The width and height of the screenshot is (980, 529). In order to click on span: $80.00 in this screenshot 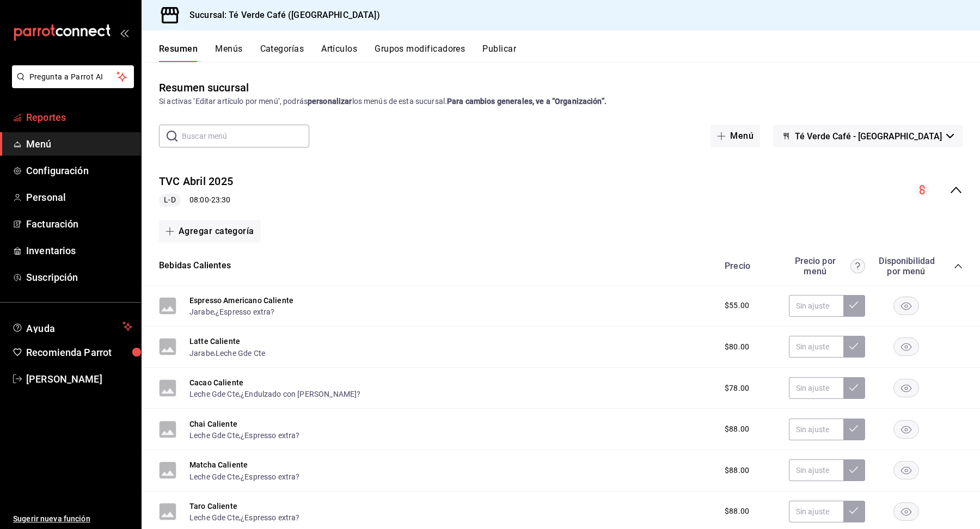, I will do `click(736, 347)`.